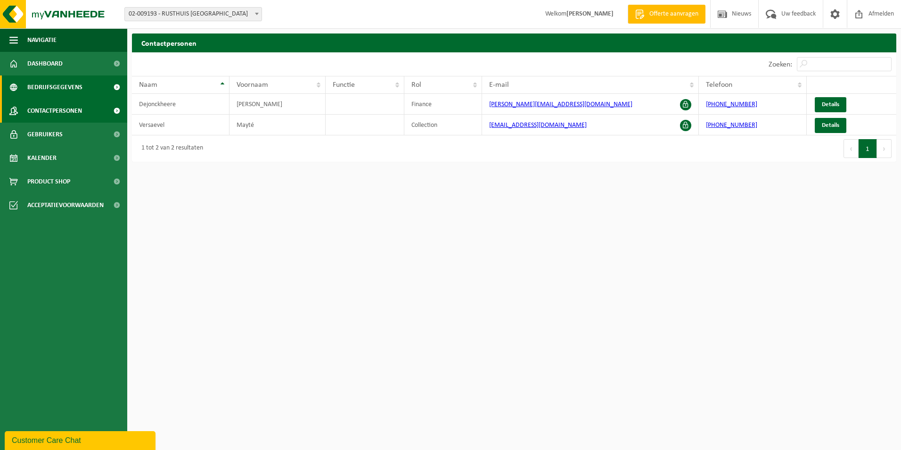 This screenshot has width=901, height=450. I want to click on td: Mayté, so click(278, 125).